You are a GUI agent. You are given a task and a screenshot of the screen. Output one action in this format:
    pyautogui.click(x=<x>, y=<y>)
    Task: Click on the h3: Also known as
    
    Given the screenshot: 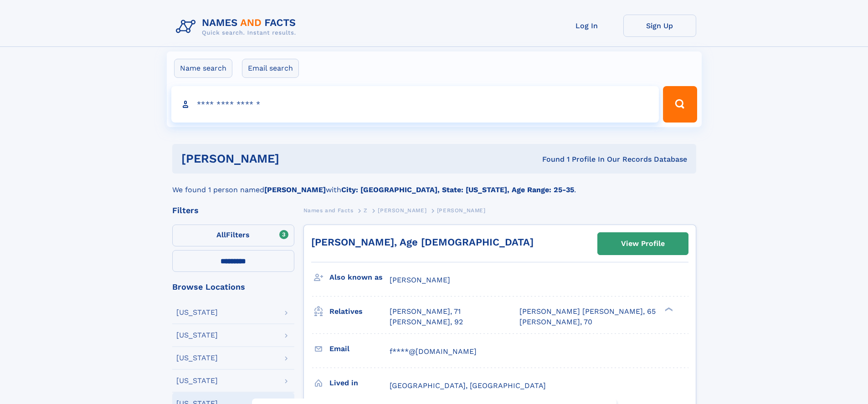 What is the action you would take?
    pyautogui.click(x=360, y=278)
    